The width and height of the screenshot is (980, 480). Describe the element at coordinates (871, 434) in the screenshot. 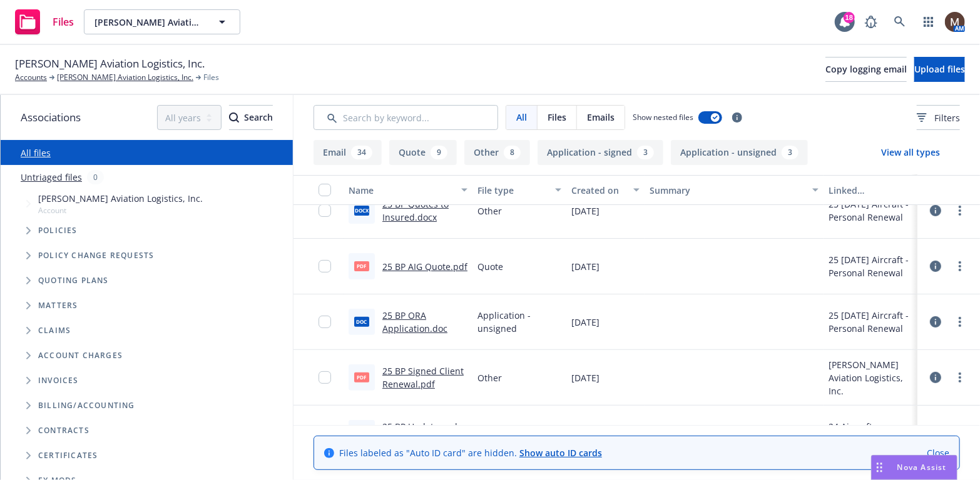

I see `div: 24 Aircraft - Personal - N2455X` at that location.